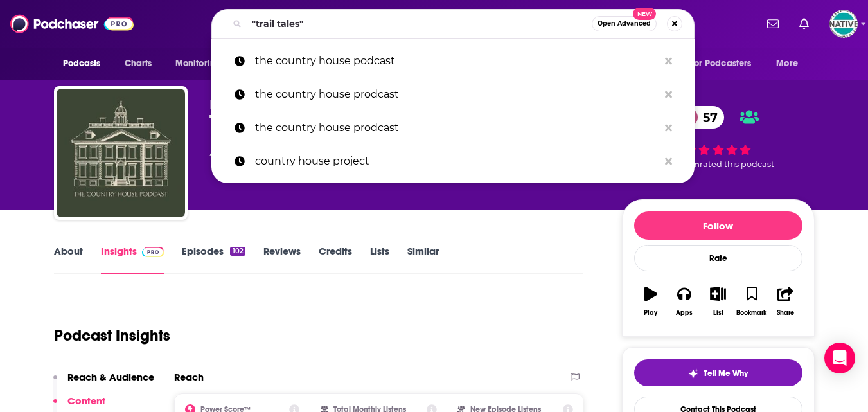 The width and height of the screenshot is (868, 412). I want to click on div: Open Intercom Messenger, so click(840, 358).